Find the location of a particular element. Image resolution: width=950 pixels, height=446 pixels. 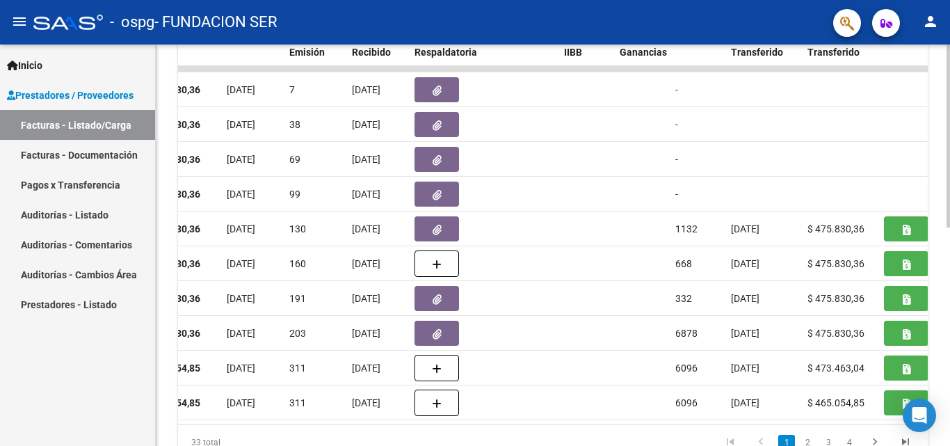

span: - ospg is located at coordinates (132, 22).